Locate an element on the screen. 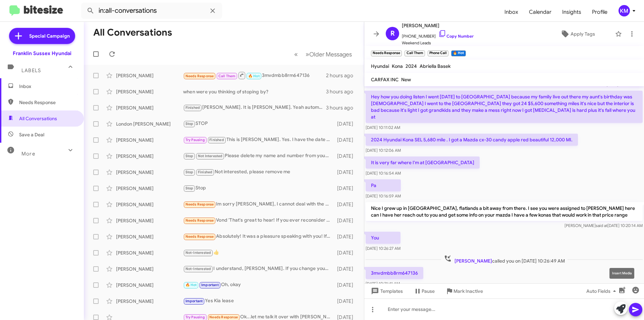 This screenshot has width=644, height=320. span: Hyundai is located at coordinates (380, 66).